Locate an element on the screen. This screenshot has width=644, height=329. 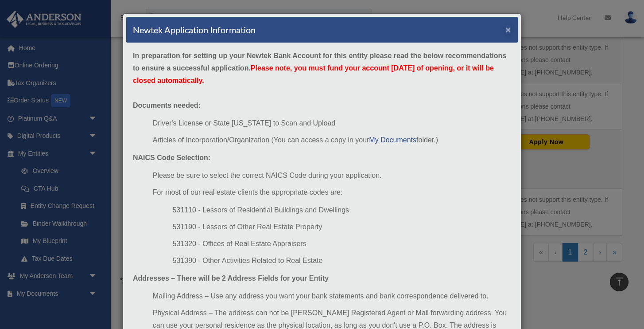
li: Please be sure to select the correct NAICS Code during your application. is located at coordinates (332, 176).